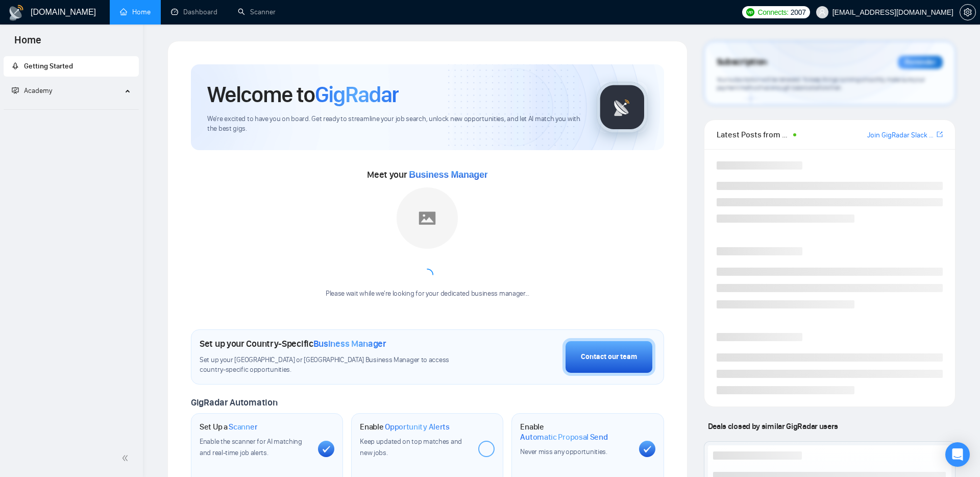  I want to click on span: user, so click(822, 12).